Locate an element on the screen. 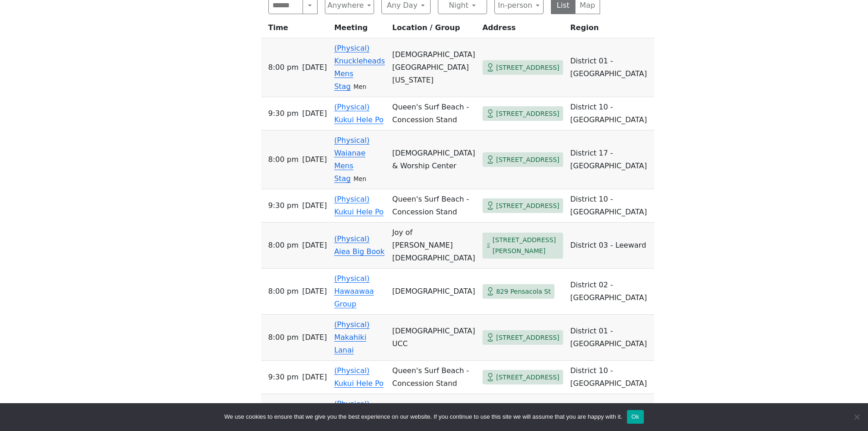 This screenshot has width=868, height=431. span: We use cookies to ensure that we give you the best experience on our website. If you continue to ... is located at coordinates (423, 417).